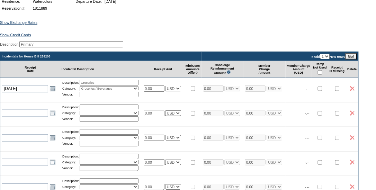  Describe the element at coordinates (223, 69) in the screenshot. I see `td: Concierge Reimbursement Amount` at that location.